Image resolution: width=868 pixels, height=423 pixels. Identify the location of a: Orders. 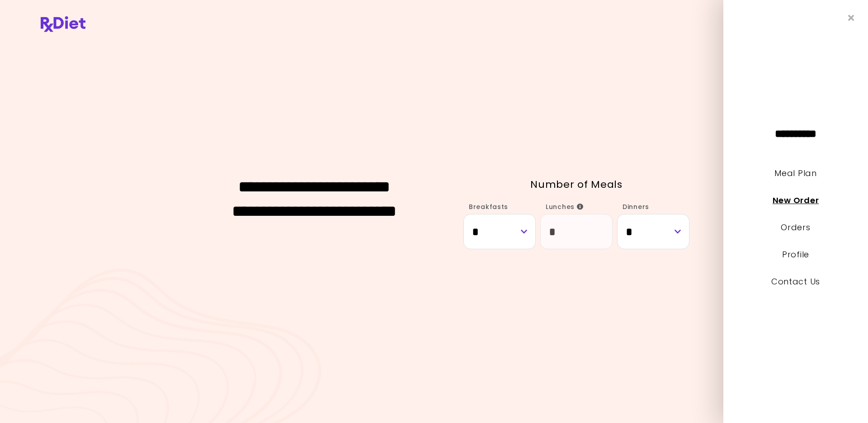
(796, 227).